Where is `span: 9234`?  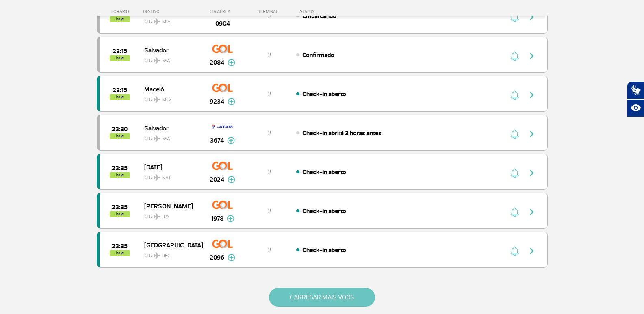
span: 9234 is located at coordinates (217, 102).